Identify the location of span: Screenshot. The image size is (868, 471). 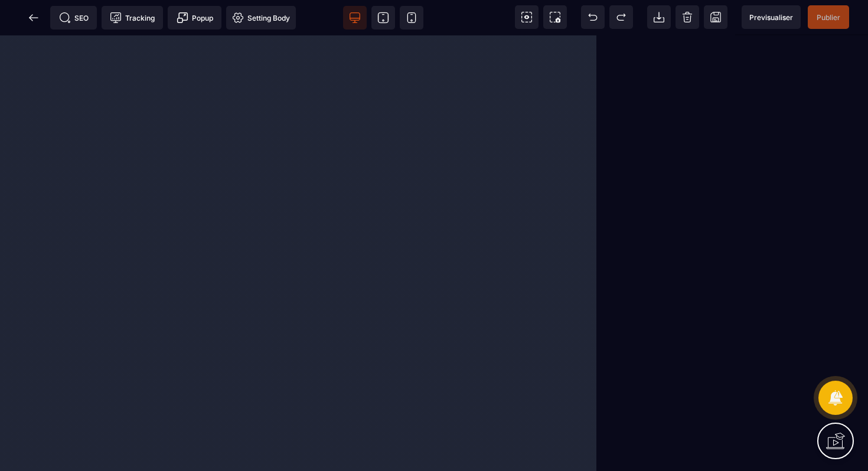
(555, 17).